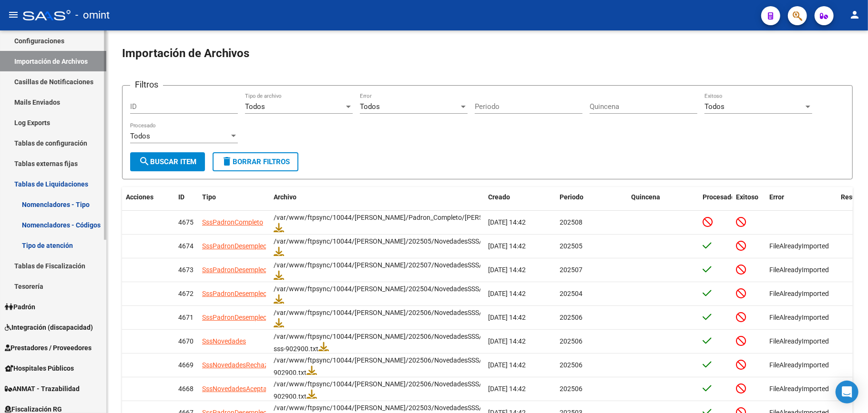  I want to click on h3: Filtros, so click(147, 85).